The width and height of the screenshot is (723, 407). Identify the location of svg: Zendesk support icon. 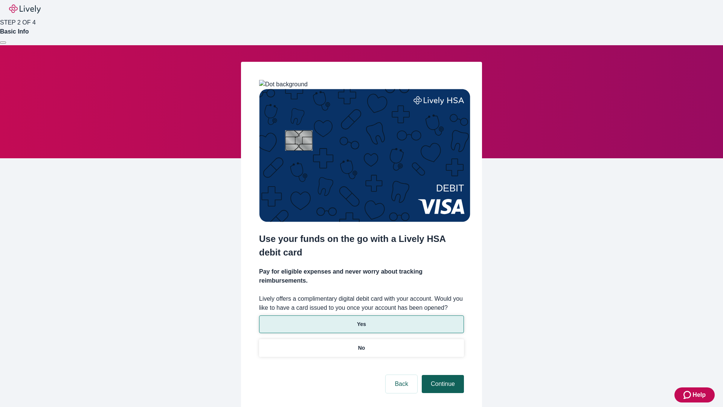
(688, 395).